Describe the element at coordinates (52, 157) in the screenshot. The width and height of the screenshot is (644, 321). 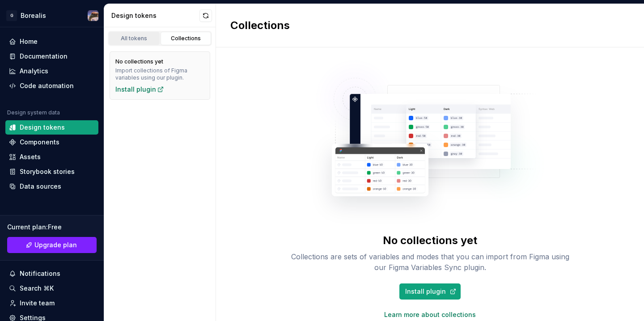
I see `a: Assets` at that location.